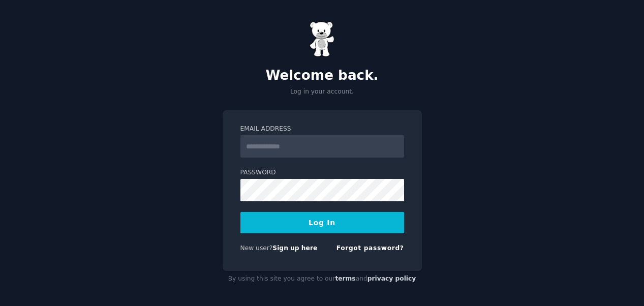 The height and width of the screenshot is (306, 644). I want to click on a: Sign up here, so click(295, 248).